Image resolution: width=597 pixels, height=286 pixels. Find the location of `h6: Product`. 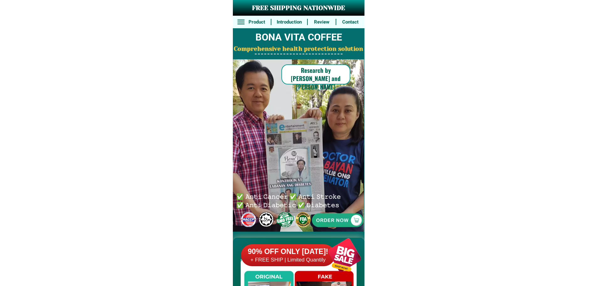

h6: Product is located at coordinates (257, 22).